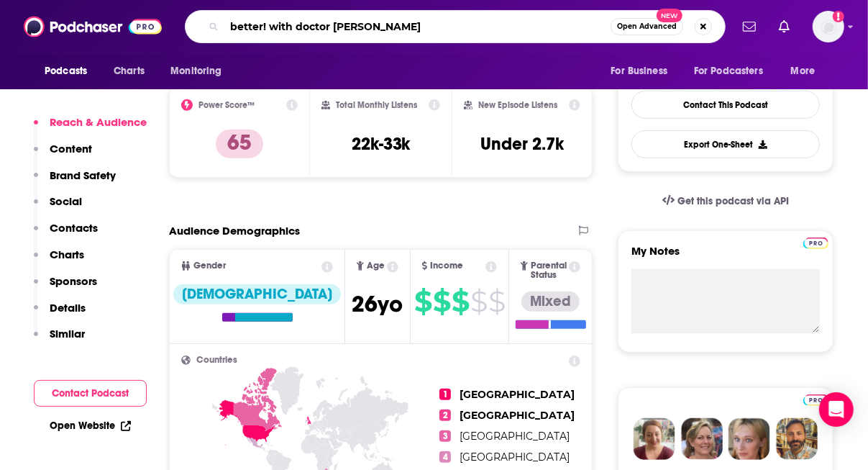 This screenshot has width=868, height=470. I want to click on span: 4, so click(445, 457).